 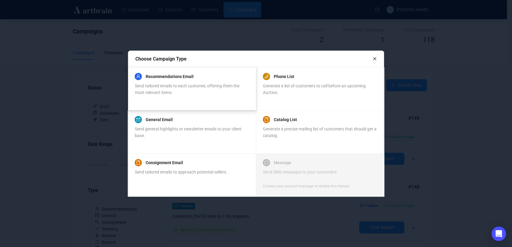 I want to click on span: phone, so click(x=267, y=77).